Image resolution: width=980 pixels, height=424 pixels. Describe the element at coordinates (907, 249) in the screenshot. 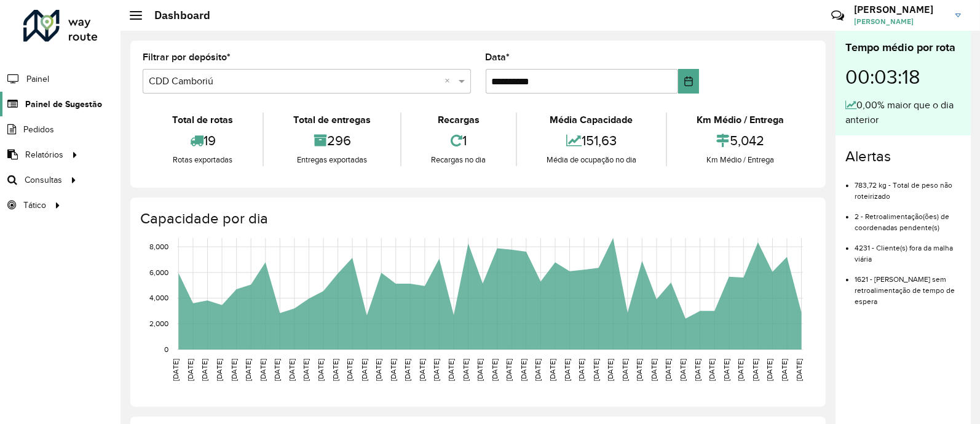

I see `li: 4231 - Cliente(s) fora da malha viária` at that location.